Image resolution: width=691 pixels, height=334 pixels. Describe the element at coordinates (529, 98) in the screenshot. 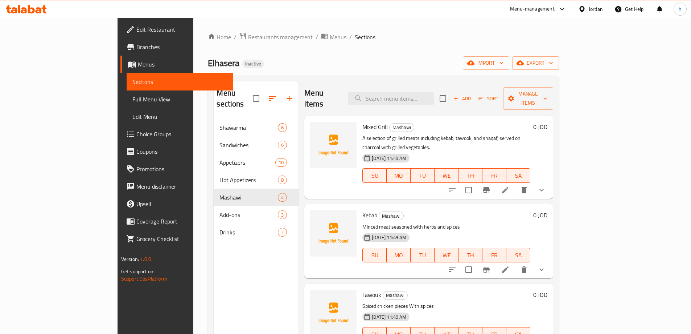

I see `button: Manage items` at that location.